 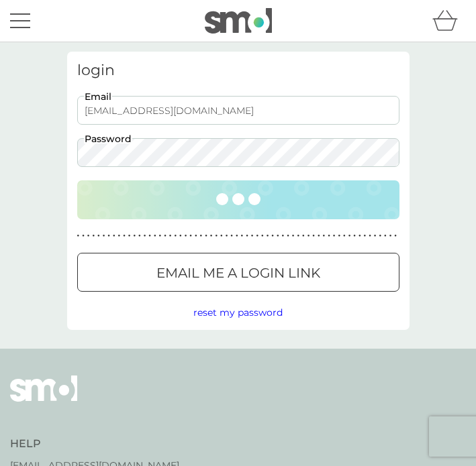 What do you see at coordinates (449, 21) in the screenshot?
I see `div: basket` at bounding box center [449, 21].